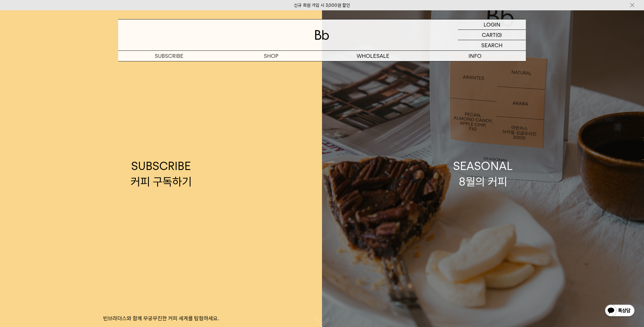 This screenshot has width=644, height=327. What do you see at coordinates (492, 35) in the screenshot?
I see `a: CART (0)` at bounding box center [492, 35].